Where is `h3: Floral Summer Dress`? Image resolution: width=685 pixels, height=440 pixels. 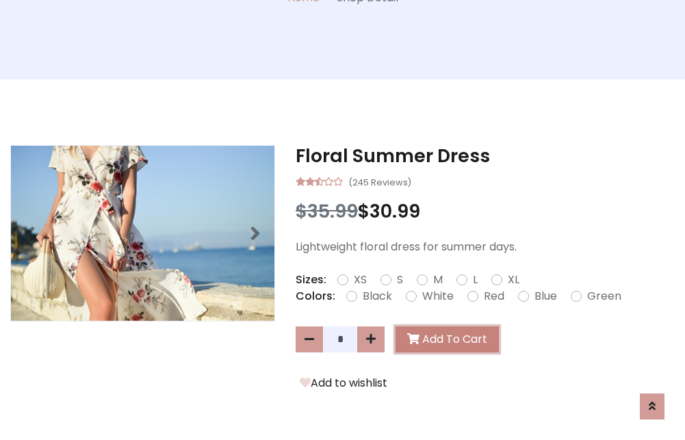 h3: Floral Summer Dress is located at coordinates (485, 156).